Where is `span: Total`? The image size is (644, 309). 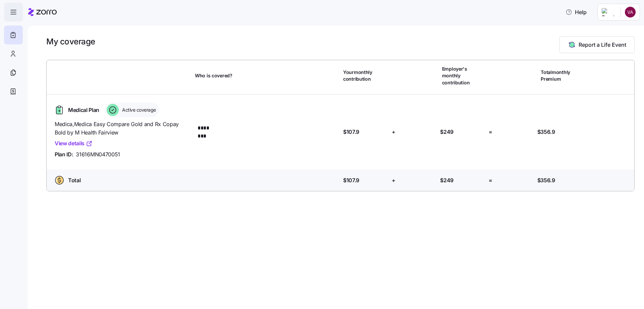 span: Total is located at coordinates (74, 180).